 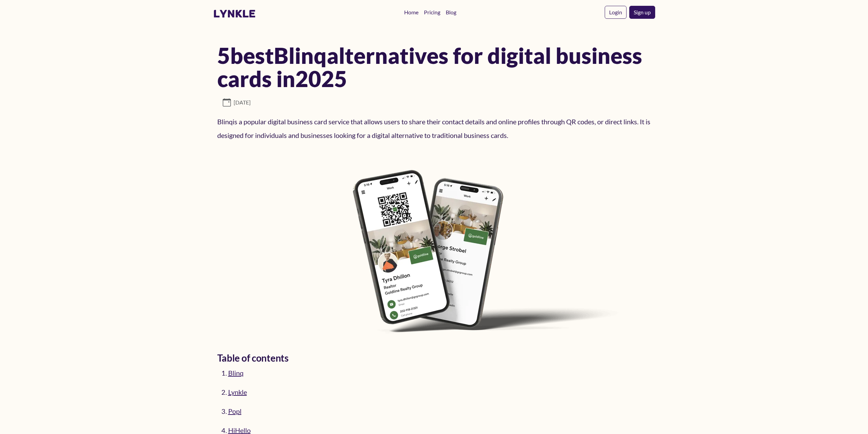 What do you see at coordinates (235, 411) in the screenshot?
I see `a: Popl` at bounding box center [235, 411].